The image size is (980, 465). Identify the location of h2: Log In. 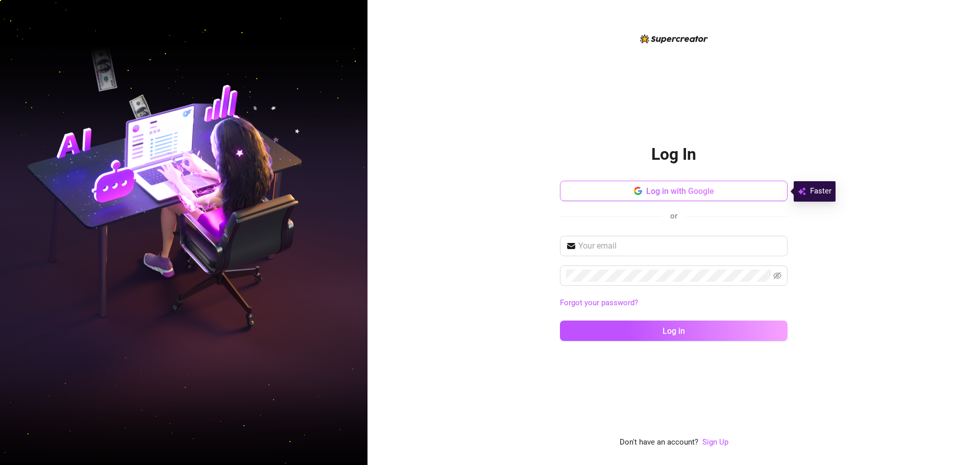
(674, 154).